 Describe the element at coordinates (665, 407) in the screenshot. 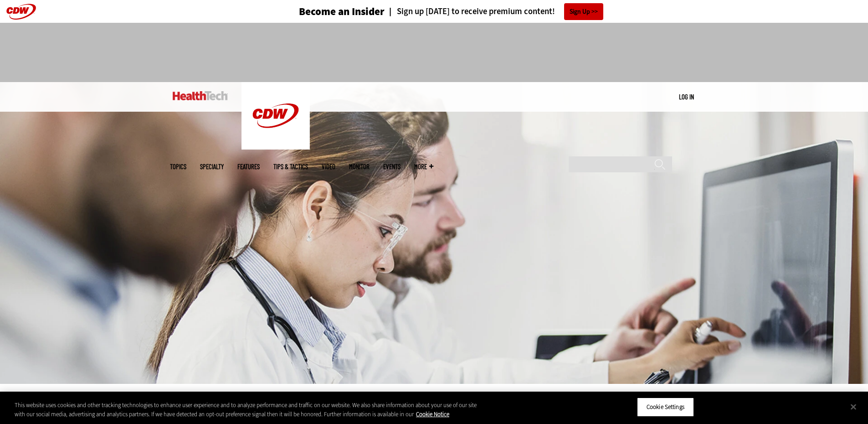

I see `button: Cookie Settings` at that location.